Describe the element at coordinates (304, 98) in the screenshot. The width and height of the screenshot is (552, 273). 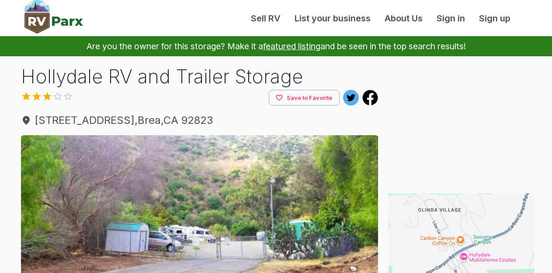
I see `button: Save to Favorite` at that location.